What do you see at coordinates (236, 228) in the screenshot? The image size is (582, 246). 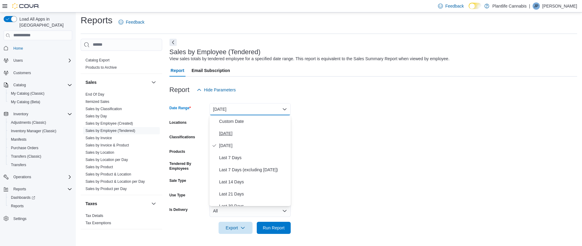 I see `button: Export` at bounding box center [236, 228].